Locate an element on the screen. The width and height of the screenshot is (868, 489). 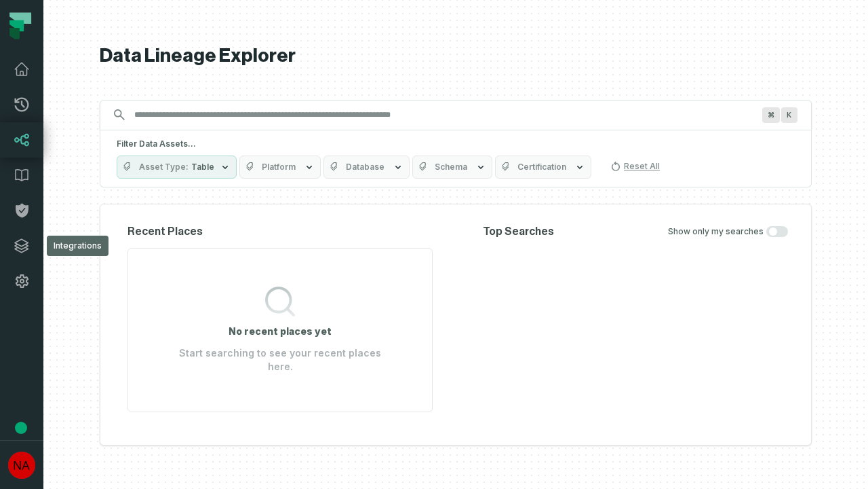
div: Integrations is located at coordinates (78, 246).